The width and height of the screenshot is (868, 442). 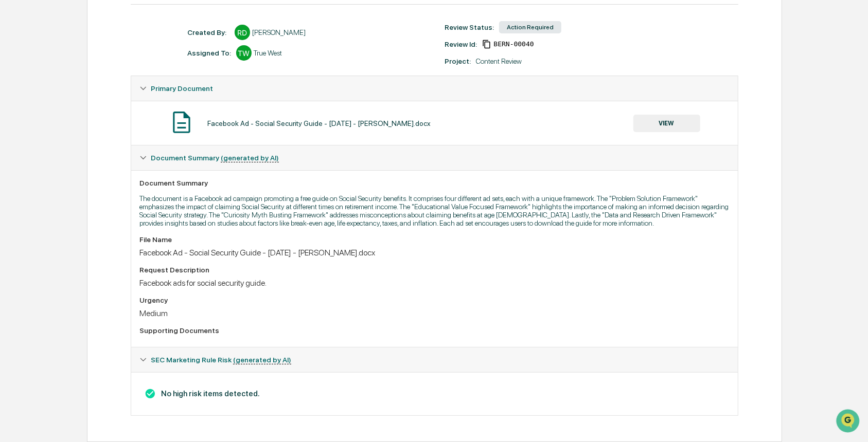 What do you see at coordinates (435, 331) in the screenshot?
I see `div: Supporting Documents` at bounding box center [435, 331].